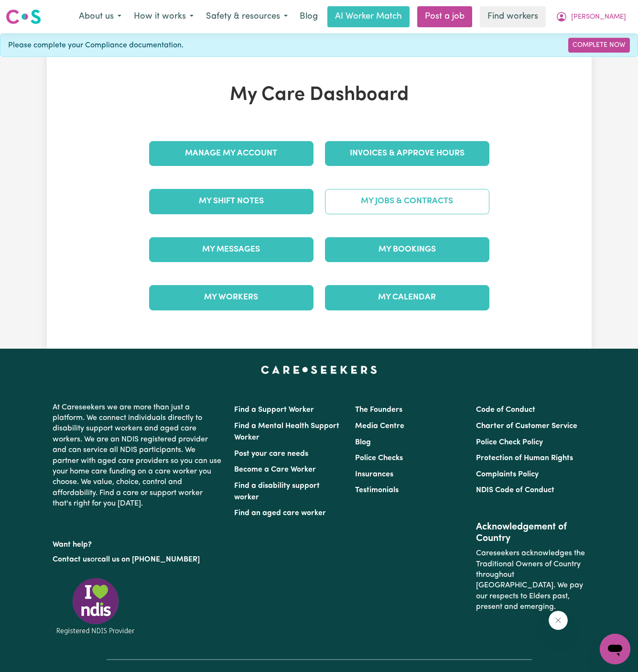  What do you see at coordinates (275, 469) in the screenshot?
I see `a: Become a Care Worker` at bounding box center [275, 469].